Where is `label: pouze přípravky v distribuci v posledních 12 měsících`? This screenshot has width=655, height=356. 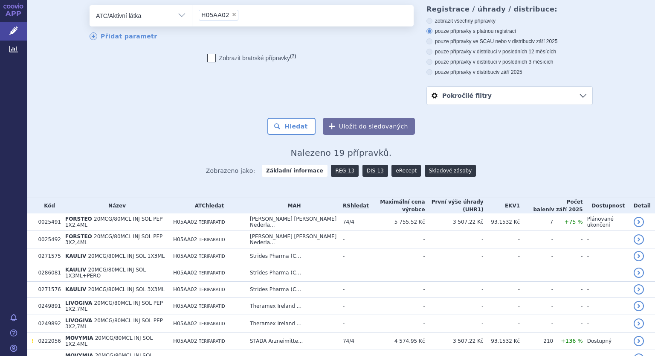
label: pouze přípravky v distribuci v posledních 12 měsících is located at coordinates (510, 52).